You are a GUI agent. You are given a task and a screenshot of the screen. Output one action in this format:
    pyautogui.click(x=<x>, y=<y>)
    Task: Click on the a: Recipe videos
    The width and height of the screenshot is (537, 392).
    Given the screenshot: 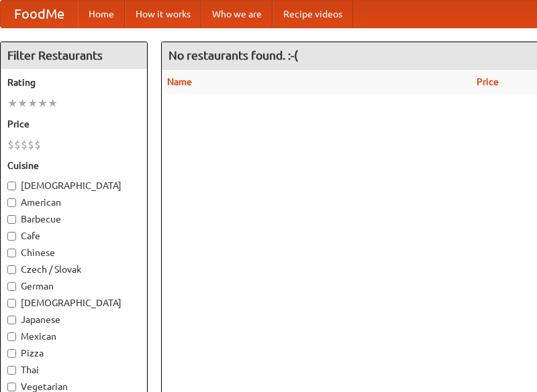 What is the action you would take?
    pyautogui.click(x=312, y=14)
    